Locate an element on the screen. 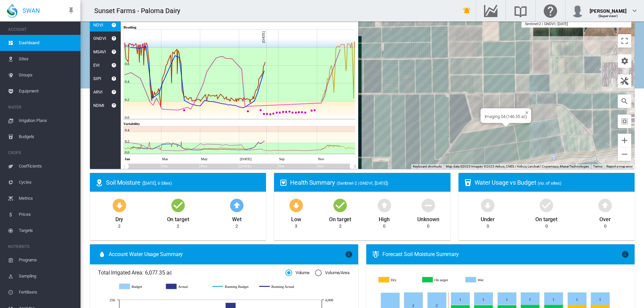 The image size is (644, 308). span: CROPS is located at coordinates (42, 153).